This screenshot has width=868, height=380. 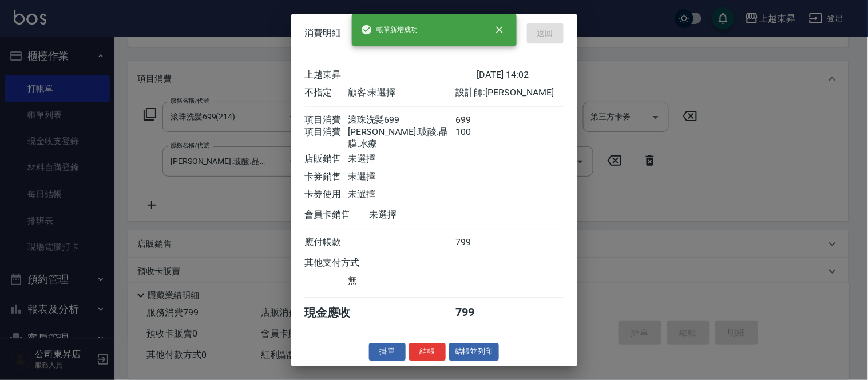 What do you see at coordinates (474, 352) in the screenshot?
I see `button: 結帳並列印` at bounding box center [474, 352].